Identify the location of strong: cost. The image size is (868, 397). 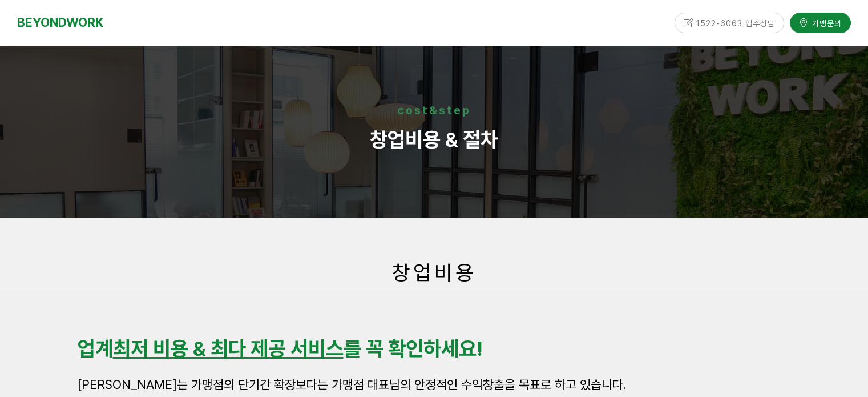
(413, 110).